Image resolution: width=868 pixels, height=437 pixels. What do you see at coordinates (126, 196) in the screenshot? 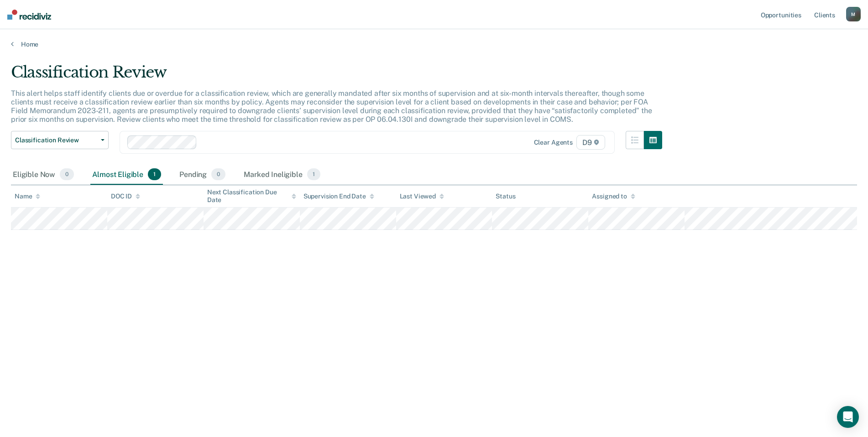
I see `div: DOC ID` at bounding box center [126, 196].